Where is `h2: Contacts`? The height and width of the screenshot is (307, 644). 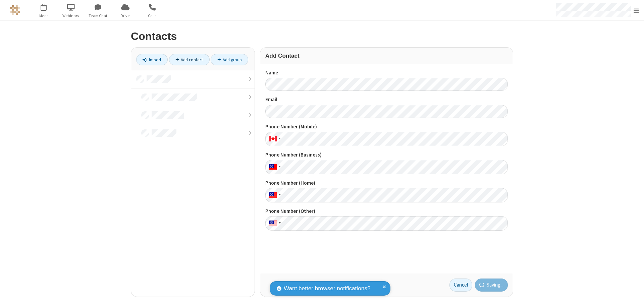
h2: Contacts is located at coordinates (322, 36).